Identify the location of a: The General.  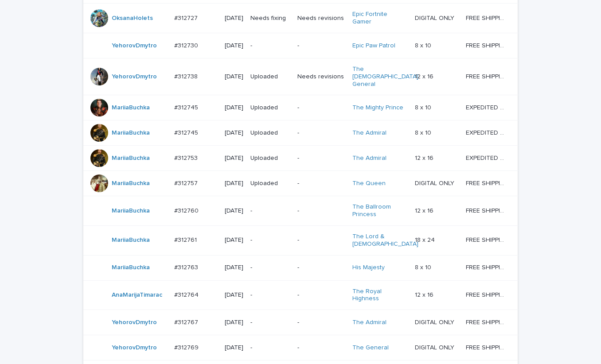
(371, 348).